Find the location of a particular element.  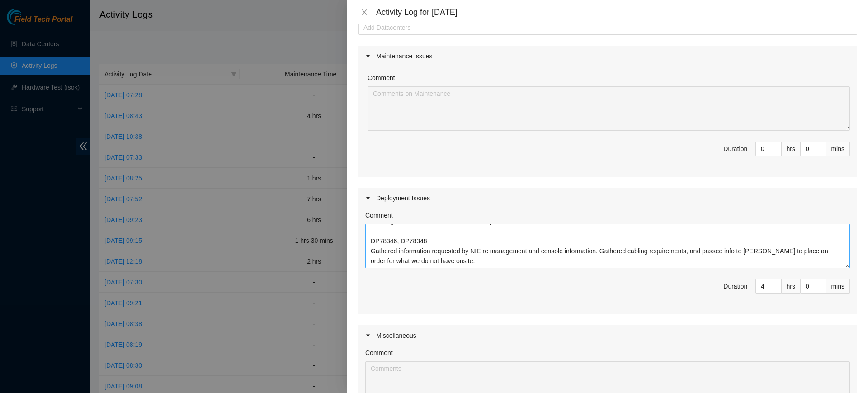

div: Miscellaneous is located at coordinates (607, 335).